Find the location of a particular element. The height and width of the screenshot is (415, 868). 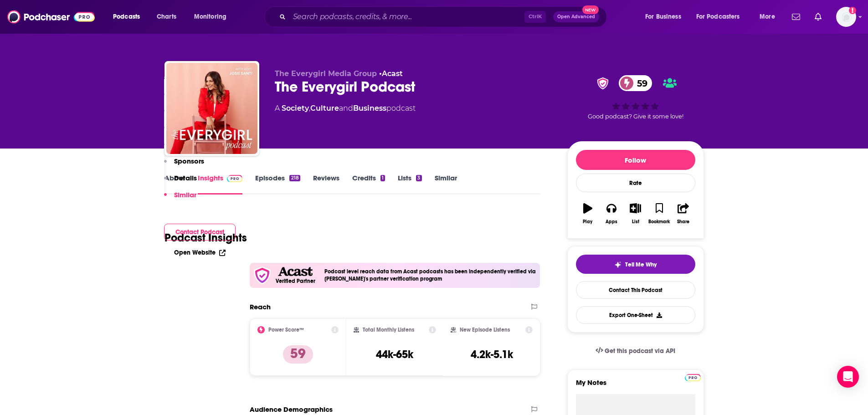

button: Export One-Sheet is located at coordinates (636, 315).